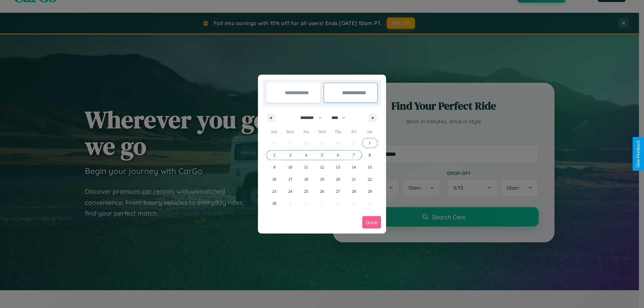  What do you see at coordinates (305, 191) in the screenshot?
I see `button: 25` at bounding box center [305, 191].